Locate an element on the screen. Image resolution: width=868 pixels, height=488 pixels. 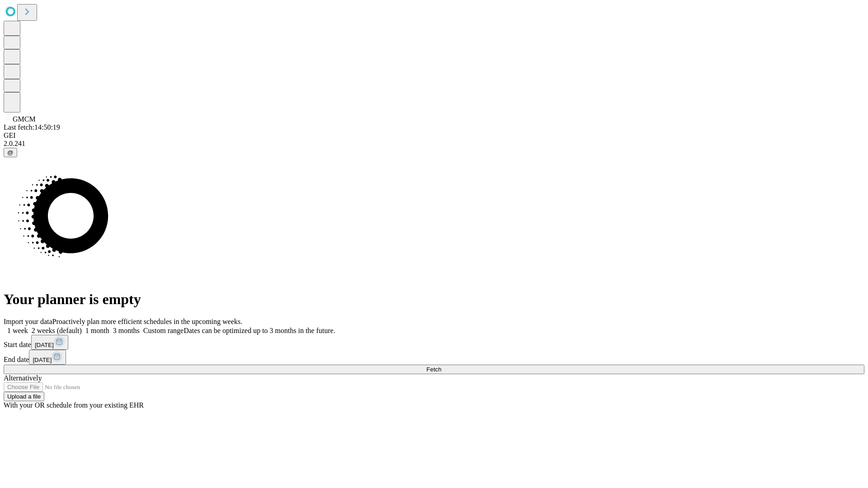
div: GEI is located at coordinates (434, 135).